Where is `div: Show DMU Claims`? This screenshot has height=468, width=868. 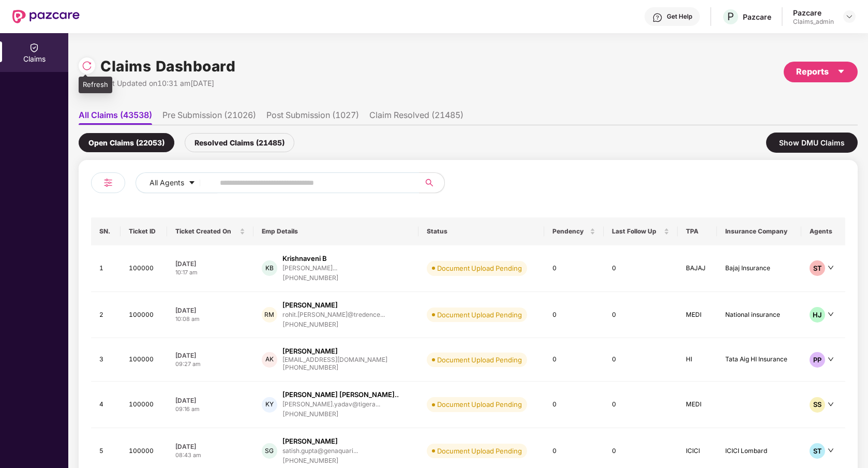
div: Show DMU Claims is located at coordinates (812, 142).